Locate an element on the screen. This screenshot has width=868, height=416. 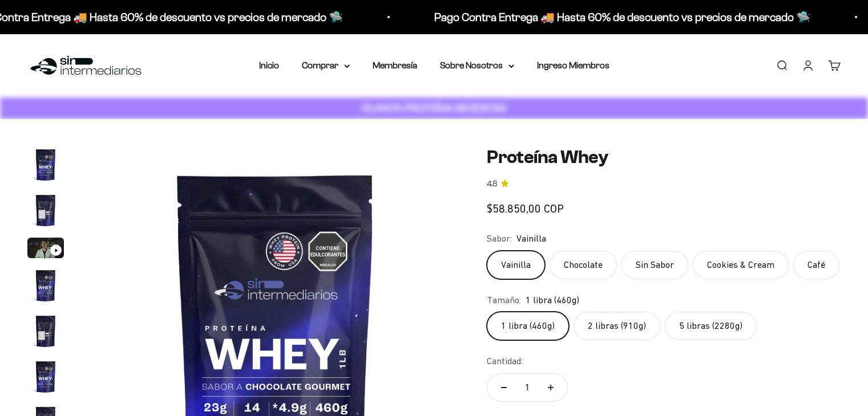
button: Ir al artículo 6 is located at coordinates (46, 379).